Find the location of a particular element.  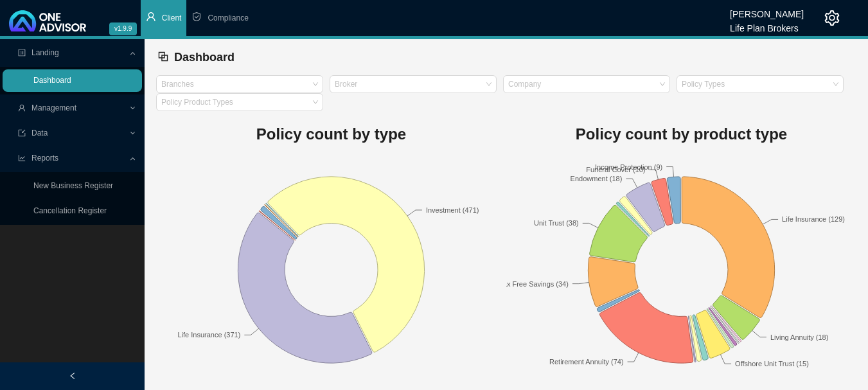

span: Compliance is located at coordinates (228, 18).